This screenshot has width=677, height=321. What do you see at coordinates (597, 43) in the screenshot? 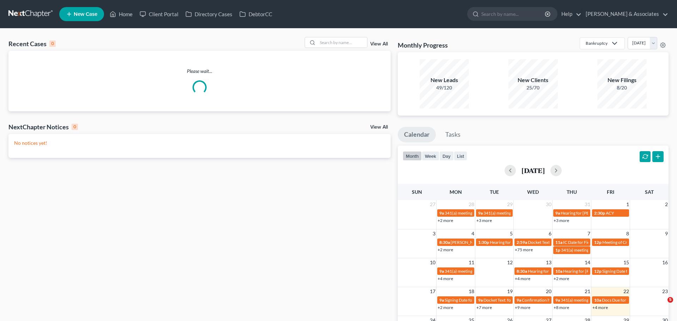
I see `div: Bankruptcy` at bounding box center [597, 43].